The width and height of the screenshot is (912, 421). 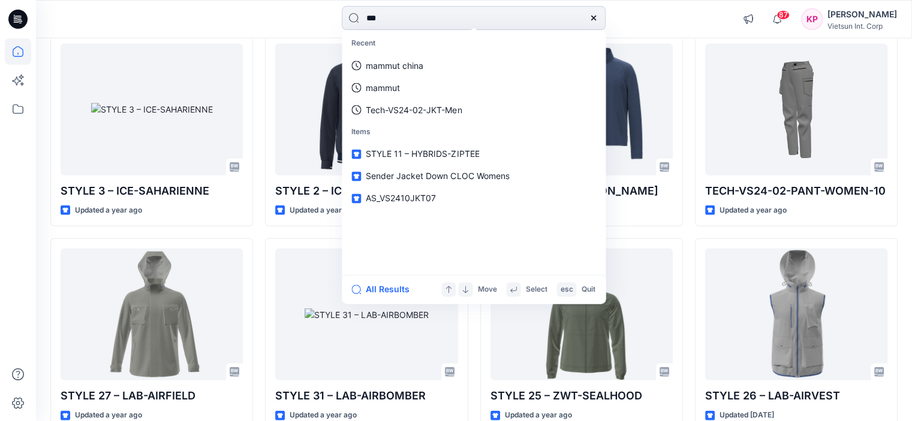 I want to click on a: STYLE 27 – LAB-AIRFIELD, so click(x=152, y=315).